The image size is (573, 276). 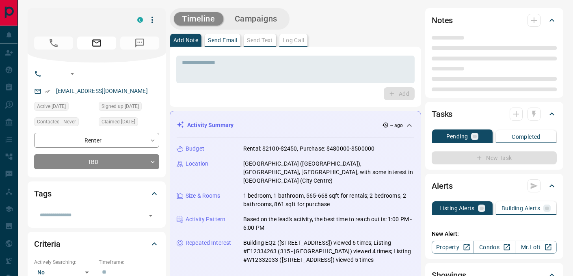 What do you see at coordinates (199, 19) in the screenshot?
I see `button: Timeline` at bounding box center [199, 19].